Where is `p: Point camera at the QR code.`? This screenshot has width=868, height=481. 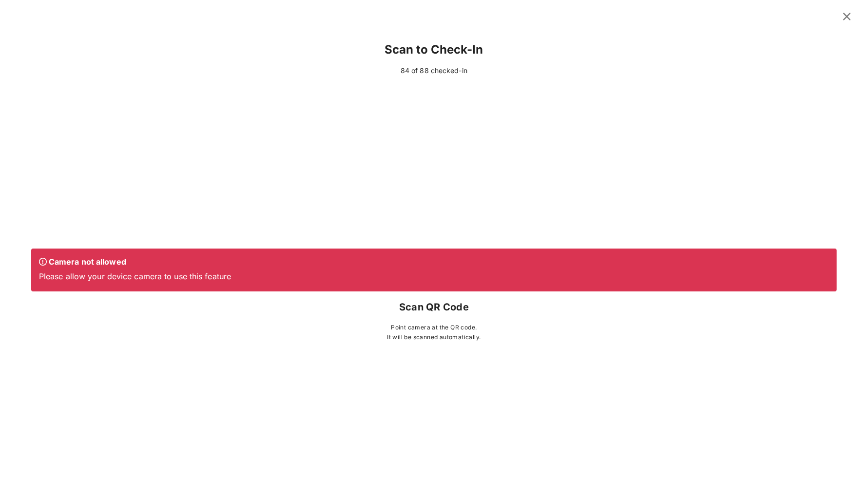 p: Point camera at the QR code. is located at coordinates (434, 328).